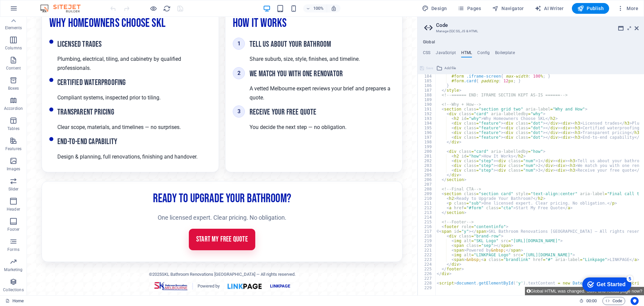 The width and height of the screenshot is (644, 306). What do you see at coordinates (53, 5) in the screenshot?
I see `div: 5` at bounding box center [53, 5].